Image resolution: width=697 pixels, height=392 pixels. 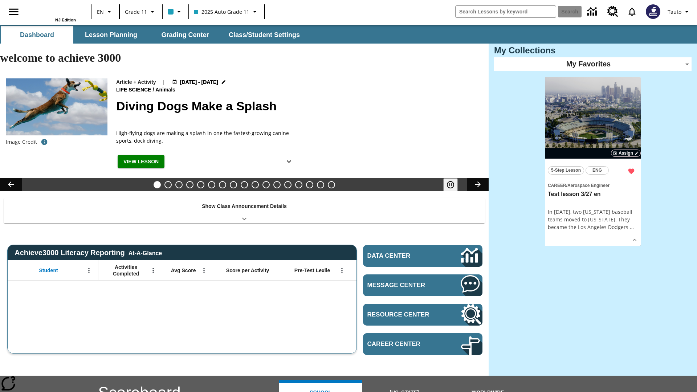 What do you see at coordinates (626, 153) in the screenshot?
I see `button: Assign Choose Dates` at bounding box center [626, 153].